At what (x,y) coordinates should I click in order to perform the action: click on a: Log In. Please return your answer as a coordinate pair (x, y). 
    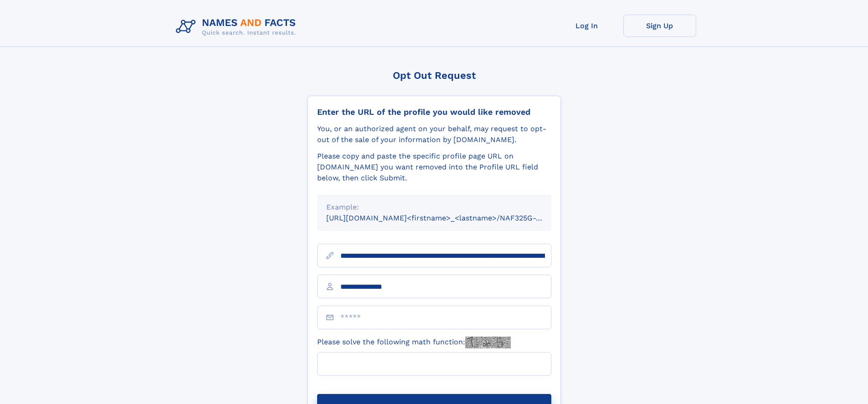
    Looking at the image, I should click on (587, 26).